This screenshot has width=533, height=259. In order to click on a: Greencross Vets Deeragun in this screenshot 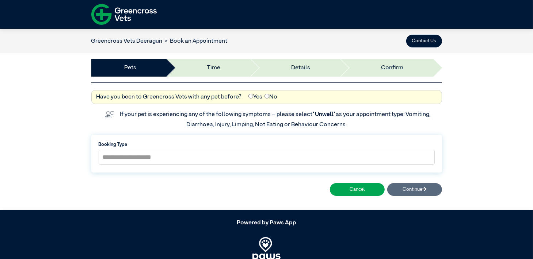, I will do `click(127, 41)`.